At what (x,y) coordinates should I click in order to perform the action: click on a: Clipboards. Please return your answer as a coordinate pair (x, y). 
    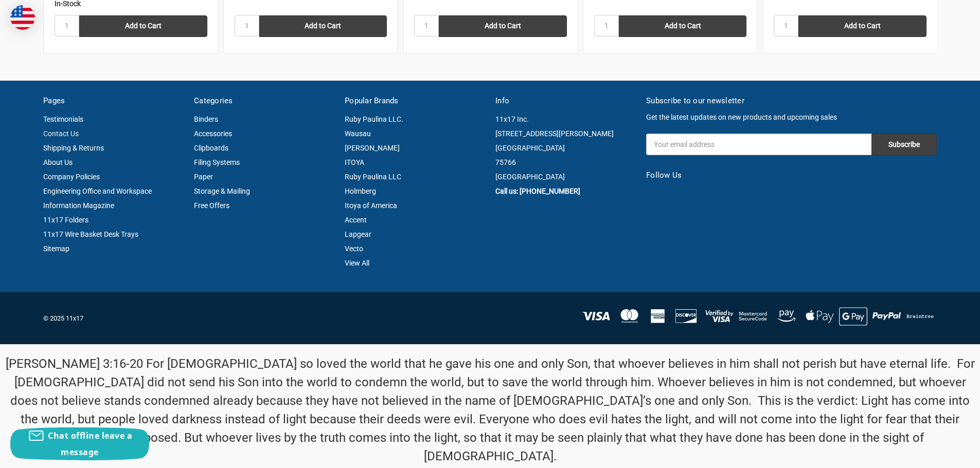
    Looking at the image, I should click on (211, 148).